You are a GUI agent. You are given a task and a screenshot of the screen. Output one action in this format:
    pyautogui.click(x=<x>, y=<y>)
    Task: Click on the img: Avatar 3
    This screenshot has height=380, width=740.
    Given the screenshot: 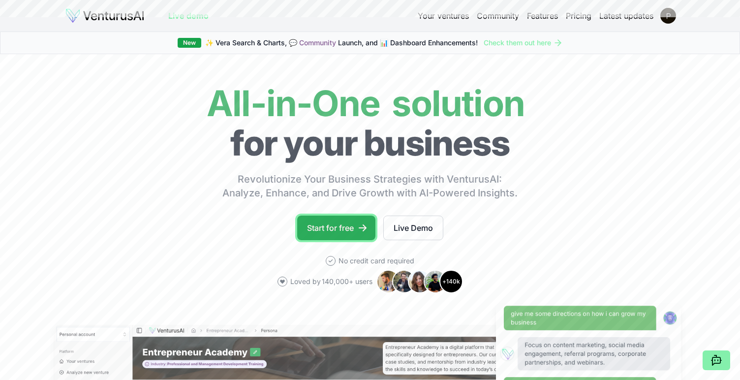 What is the action you would take?
    pyautogui.click(x=420, y=281)
    